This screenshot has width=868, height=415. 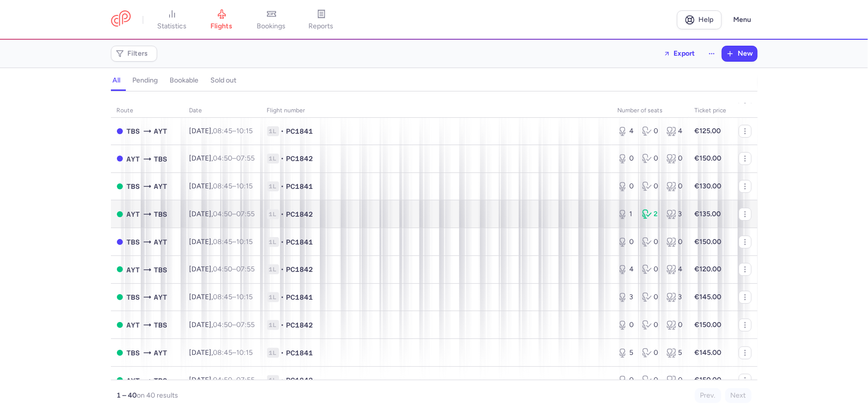 I want to click on a: CitizenPlane red outlined logo, so click(x=121, y=19).